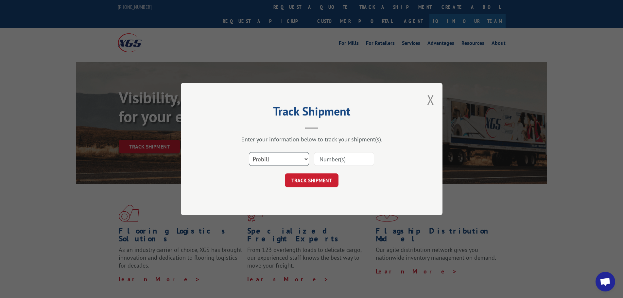  Describe the element at coordinates (605, 281) in the screenshot. I see `div: Open chat` at that location.